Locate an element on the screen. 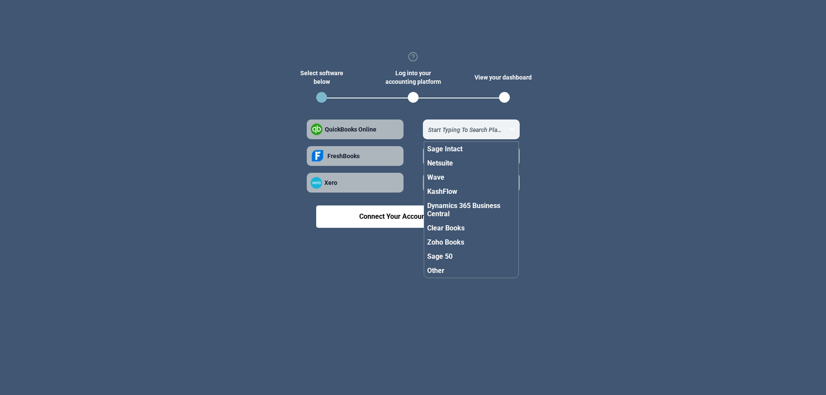 This screenshot has height=395, width=826. span: QuickBooks Online is located at coordinates (351, 129).